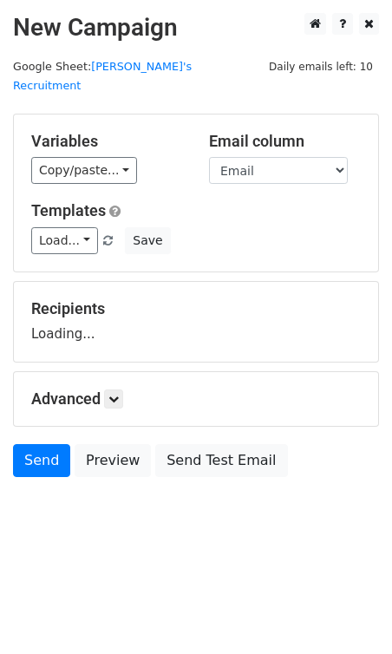 Image resolution: width=392 pixels, height=654 pixels. I want to click on a: Daily emails left: 10, so click(321, 66).